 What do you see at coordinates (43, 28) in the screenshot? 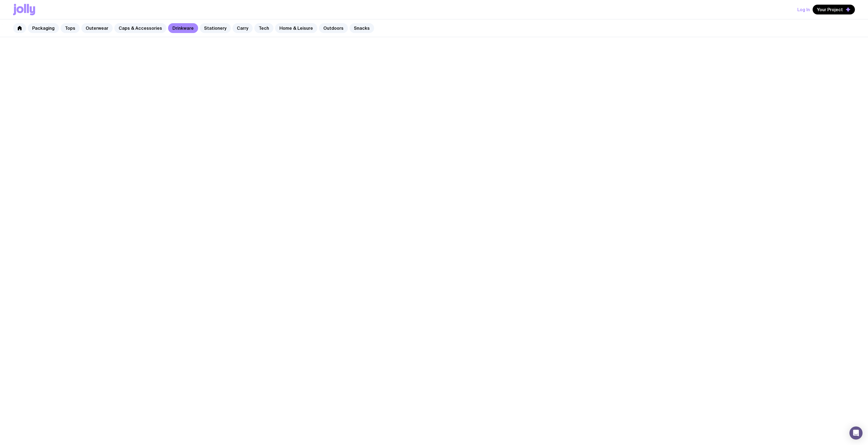
I see `a: Packaging` at bounding box center [43, 28].